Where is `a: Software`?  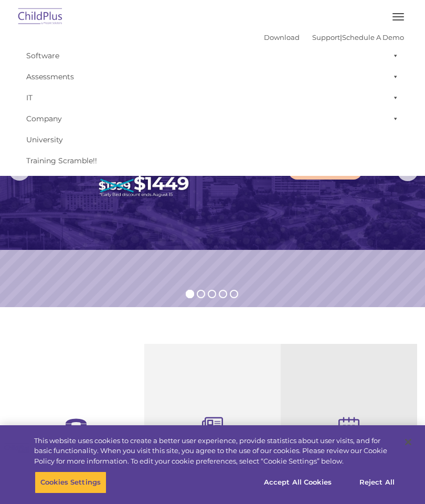 a: Software is located at coordinates (212, 56).